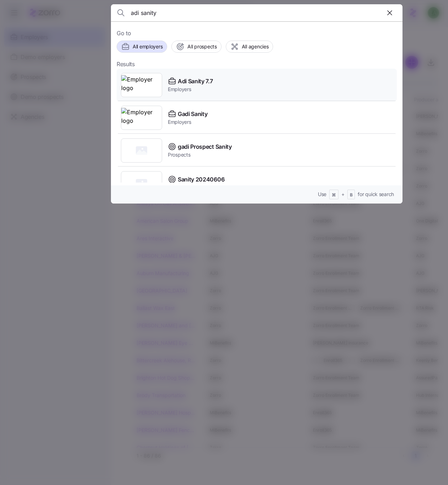  Describe the element at coordinates (142, 46) in the screenshot. I see `button: All employers` at that location.